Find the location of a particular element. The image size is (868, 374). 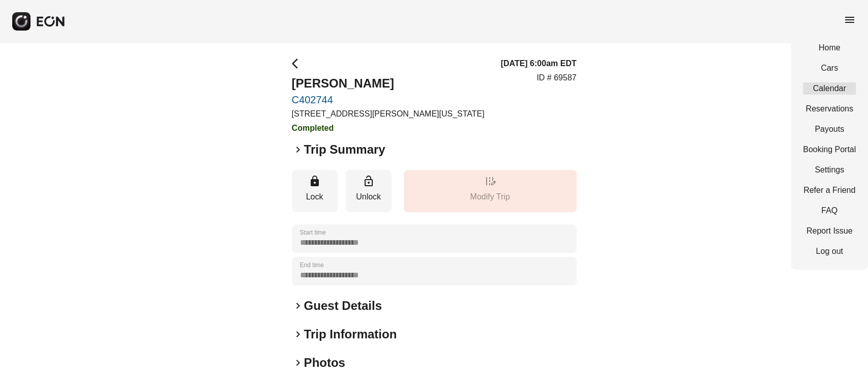

span: menu is located at coordinates (849, 20).